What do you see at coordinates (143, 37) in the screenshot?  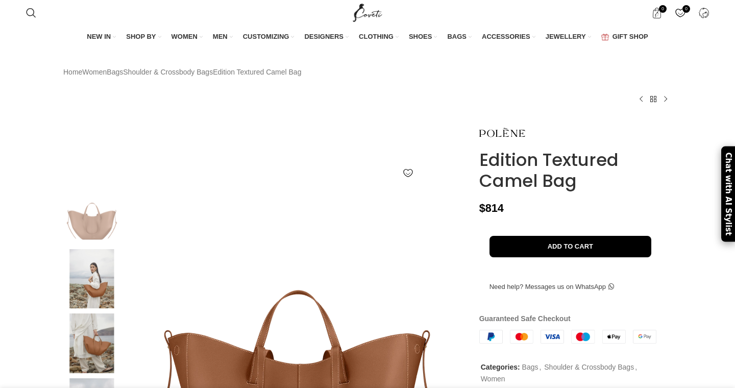 I see `a: SHOP BY` at bounding box center [143, 37].